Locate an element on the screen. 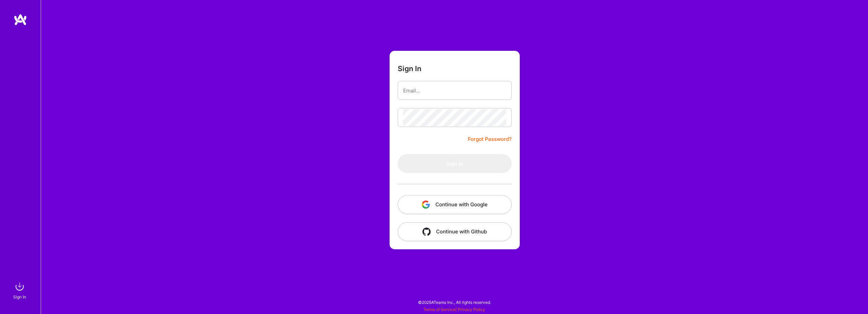  a: sign inSign In is located at coordinates (20, 290).